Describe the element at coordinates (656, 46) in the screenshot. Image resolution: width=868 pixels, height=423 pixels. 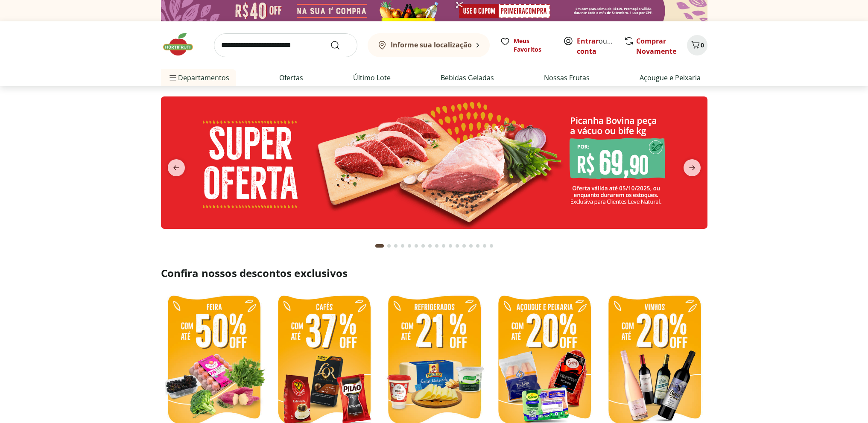
I see `a: Comprar Novamente` at that location.